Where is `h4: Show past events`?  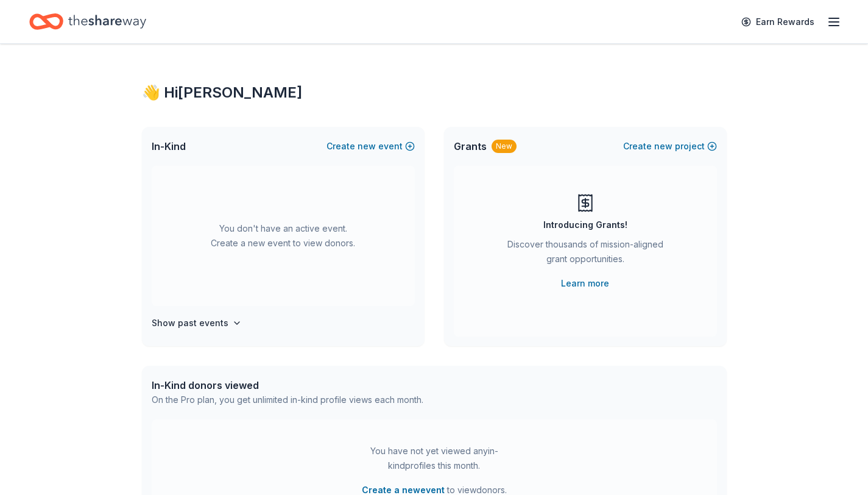
h4: Show past events is located at coordinates (190, 323).